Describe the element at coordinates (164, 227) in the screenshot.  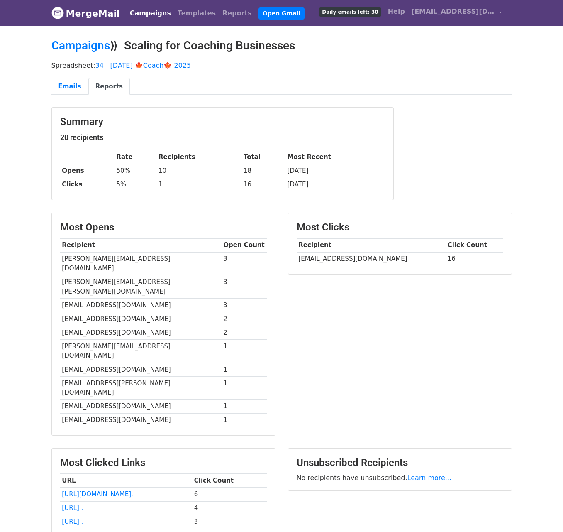
I see `h3: Most Opens` at that location.